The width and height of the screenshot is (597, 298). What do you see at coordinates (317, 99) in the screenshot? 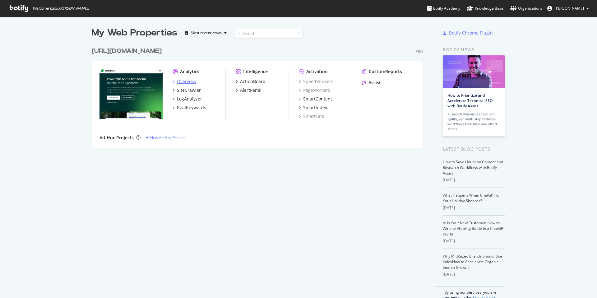
I see `div: SmartContent` at bounding box center [317, 99].